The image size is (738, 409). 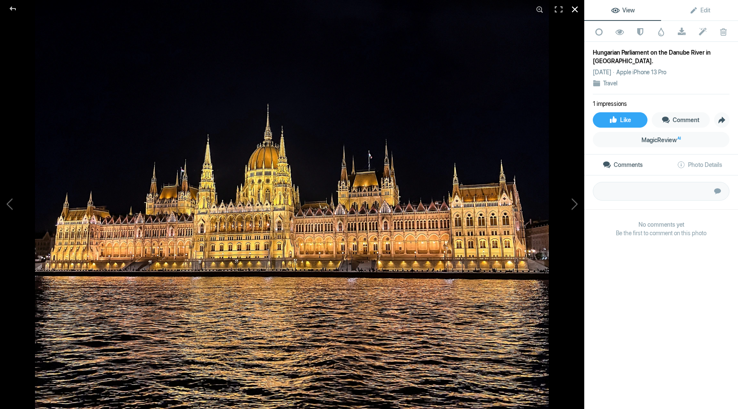 I want to click on a: Share, so click(x=722, y=120).